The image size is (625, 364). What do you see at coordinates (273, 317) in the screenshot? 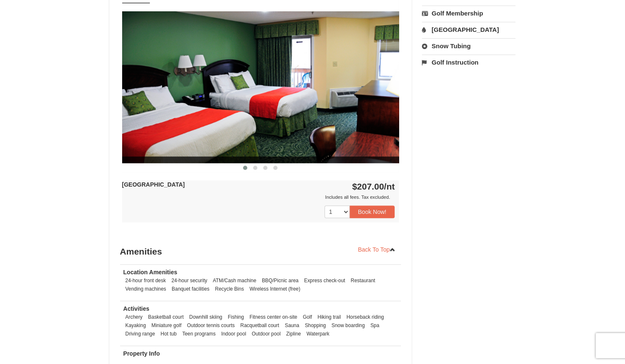
I see `li: Fitness center on-site` at bounding box center [273, 317].